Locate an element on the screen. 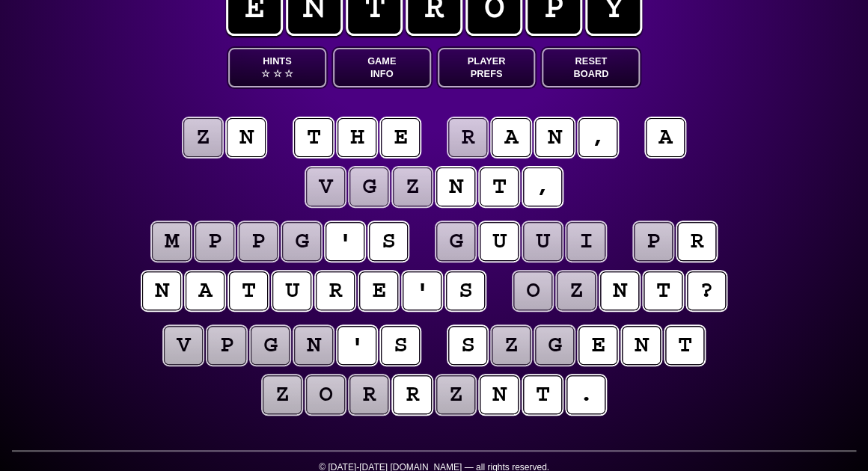 This screenshot has height=471, width=868. puzzle-tile: m is located at coordinates (172, 241).